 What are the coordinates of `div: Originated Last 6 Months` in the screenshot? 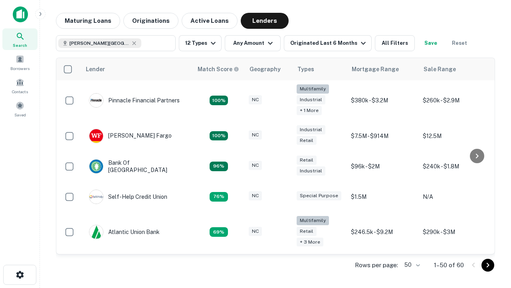 It's located at (329, 43).